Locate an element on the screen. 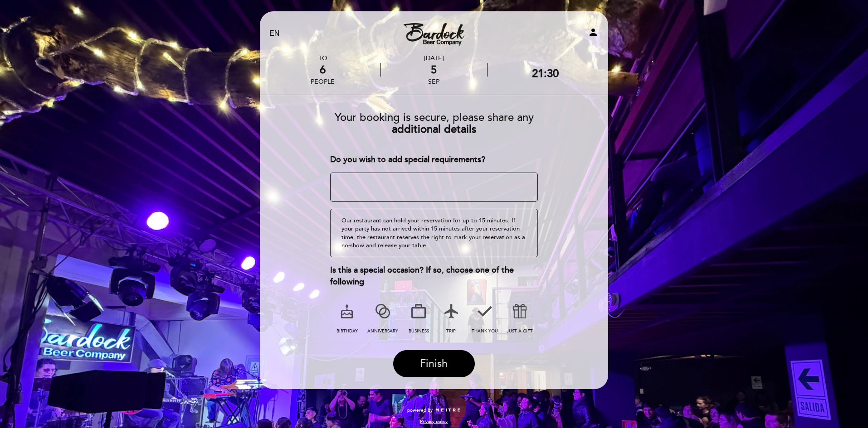 The image size is (868, 428). span: thank you is located at coordinates (485, 331).